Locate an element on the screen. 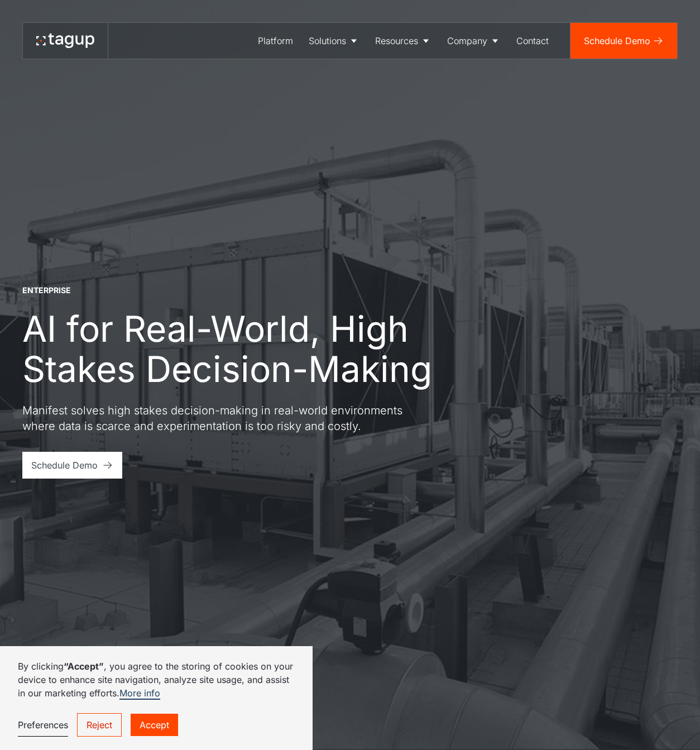 The image size is (700, 750). a: Contact is located at coordinates (533, 41).